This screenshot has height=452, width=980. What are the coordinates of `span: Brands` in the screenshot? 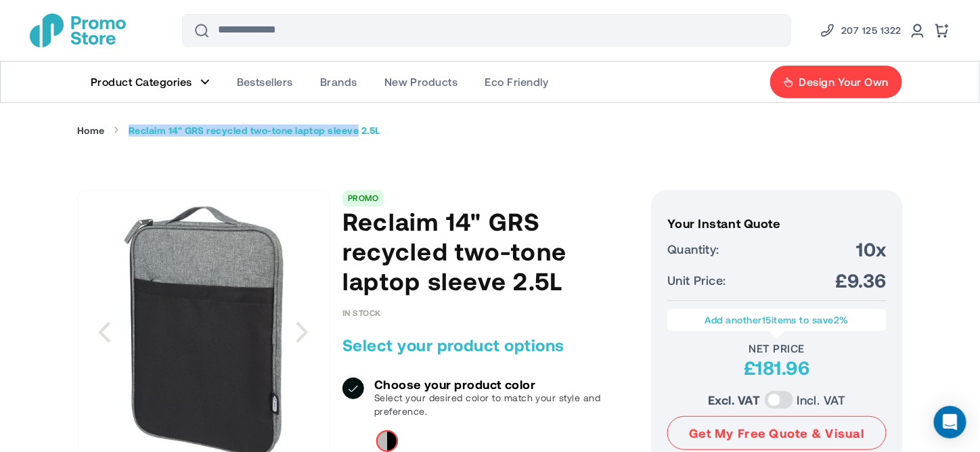 It's located at (338, 82).